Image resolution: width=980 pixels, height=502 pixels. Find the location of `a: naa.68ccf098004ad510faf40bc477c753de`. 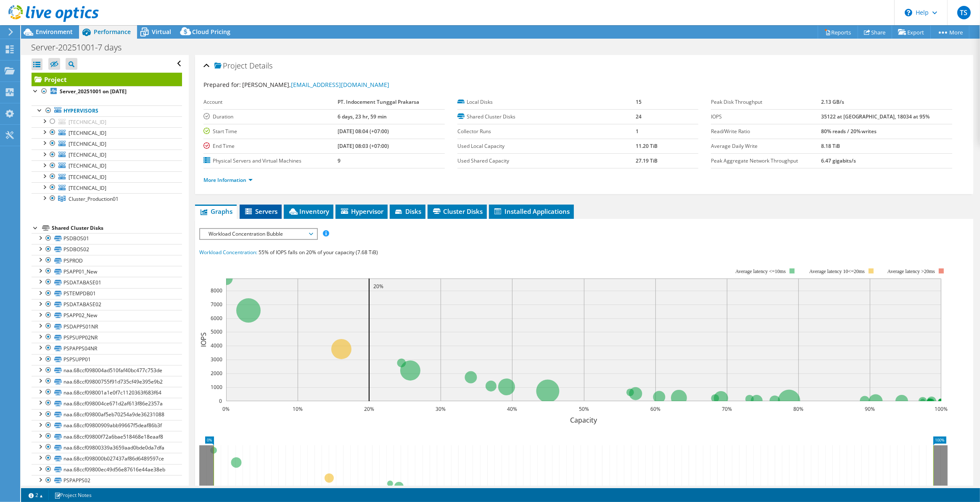

a: naa.68ccf098004ad510faf40bc477c753de is located at coordinates (107, 370).